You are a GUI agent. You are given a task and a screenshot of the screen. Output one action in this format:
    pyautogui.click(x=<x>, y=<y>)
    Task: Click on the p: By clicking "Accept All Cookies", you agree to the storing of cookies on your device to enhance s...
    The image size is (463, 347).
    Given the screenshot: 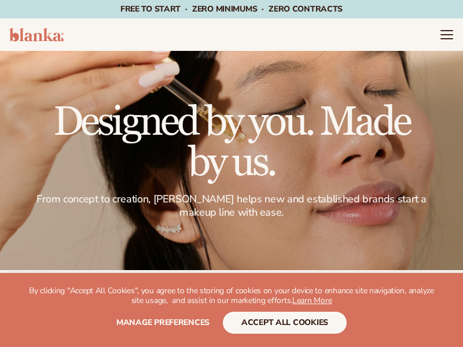 What is the action you would take?
    pyautogui.click(x=231, y=296)
    